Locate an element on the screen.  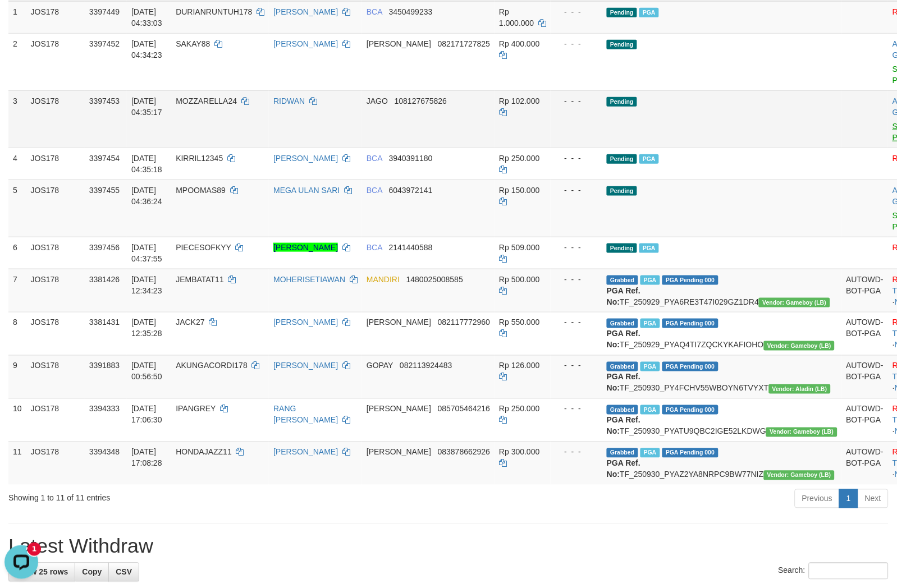
div: Showing 1 to 11 of 11 entries is located at coordinates (187, 496).